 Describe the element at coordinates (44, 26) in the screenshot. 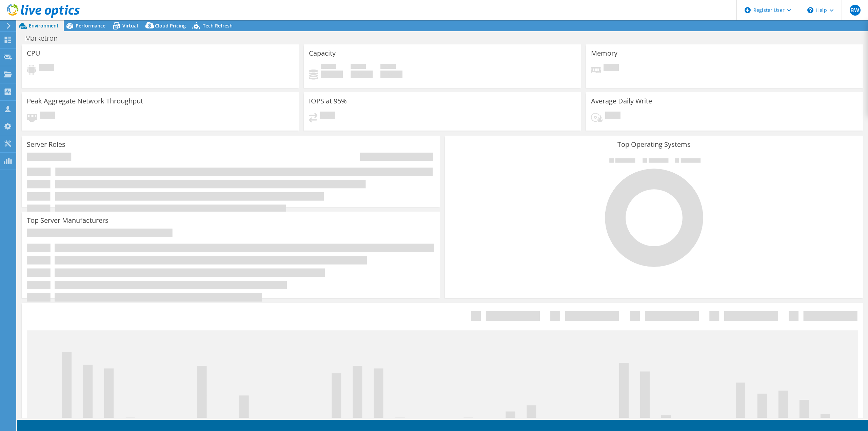

I see `span: Environment` at that location.